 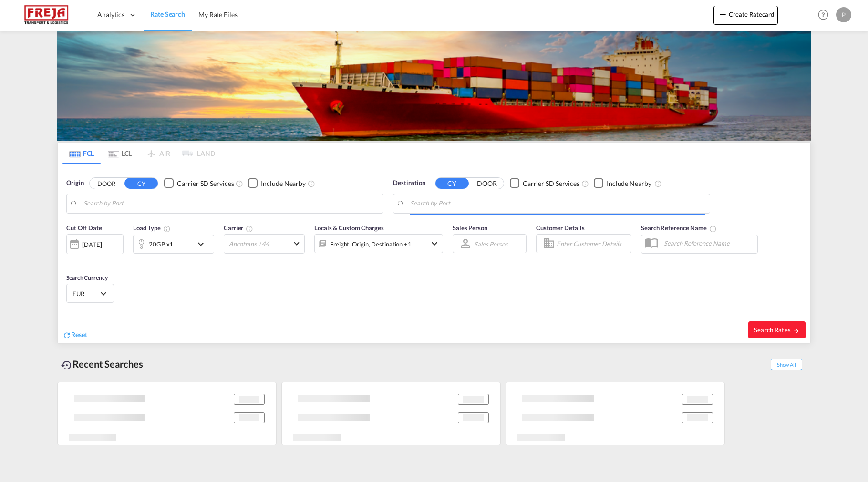 What do you see at coordinates (825, 15) in the screenshot?
I see `div: Help` at bounding box center [825, 15].